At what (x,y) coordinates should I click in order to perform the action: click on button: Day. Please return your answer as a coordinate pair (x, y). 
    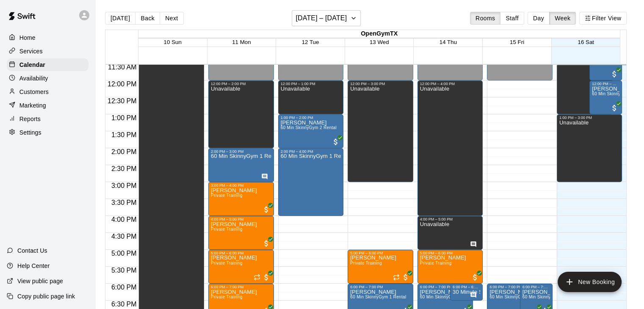
    Looking at the image, I should click on (538, 18).